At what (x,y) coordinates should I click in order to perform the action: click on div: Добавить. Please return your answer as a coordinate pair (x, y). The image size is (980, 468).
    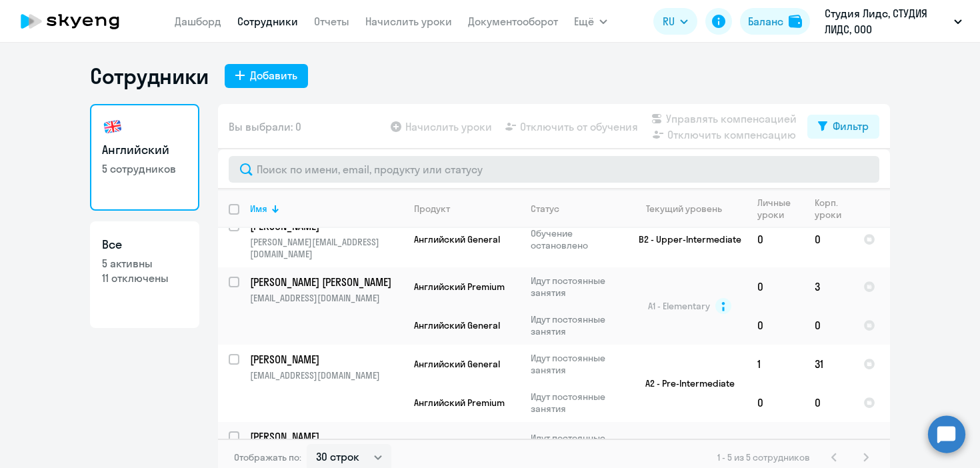
    Looking at the image, I should click on (273, 75).